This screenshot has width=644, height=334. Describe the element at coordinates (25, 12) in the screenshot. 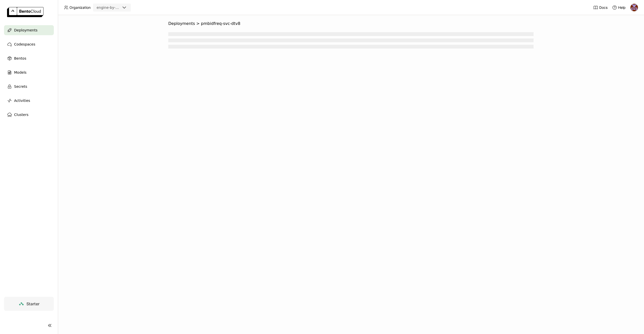

I see `img: logo` at that location.